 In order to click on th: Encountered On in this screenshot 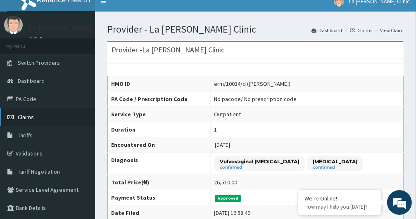, I will do `click(159, 145)`.